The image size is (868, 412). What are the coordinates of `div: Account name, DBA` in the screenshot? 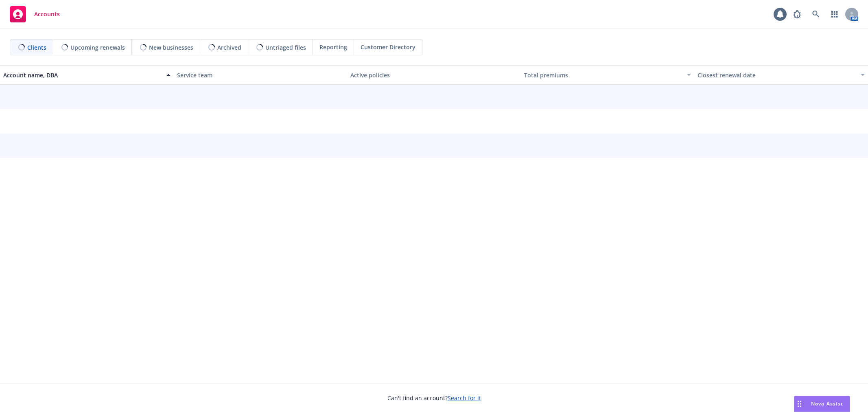 It's located at (82, 75).